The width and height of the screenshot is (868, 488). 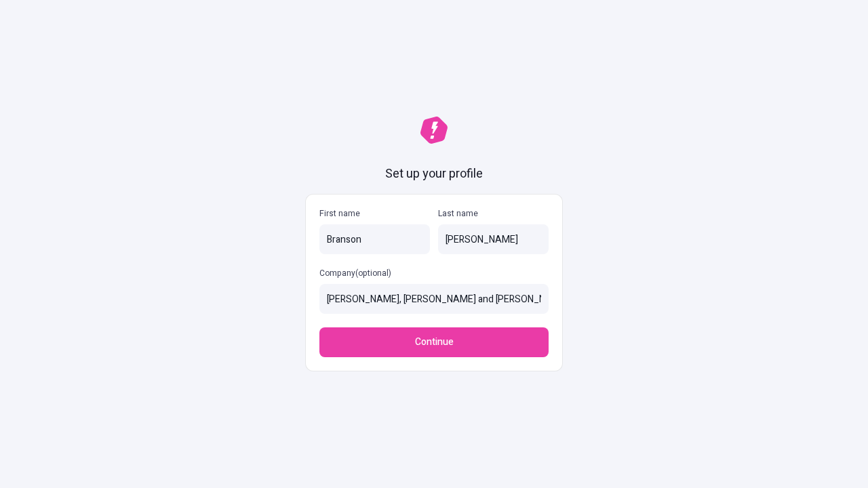 I want to click on input: First name, so click(x=374, y=239).